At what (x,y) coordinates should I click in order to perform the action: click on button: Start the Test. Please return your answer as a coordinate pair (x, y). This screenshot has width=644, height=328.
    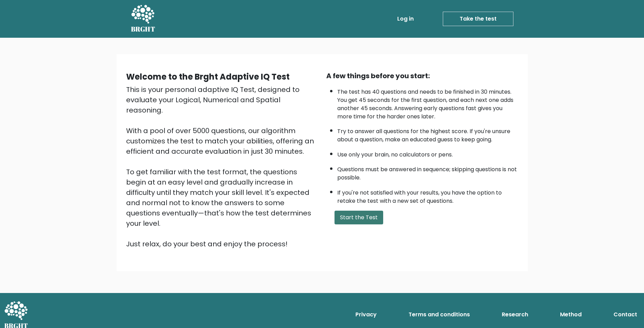
    Looking at the image, I should click on (359, 217).